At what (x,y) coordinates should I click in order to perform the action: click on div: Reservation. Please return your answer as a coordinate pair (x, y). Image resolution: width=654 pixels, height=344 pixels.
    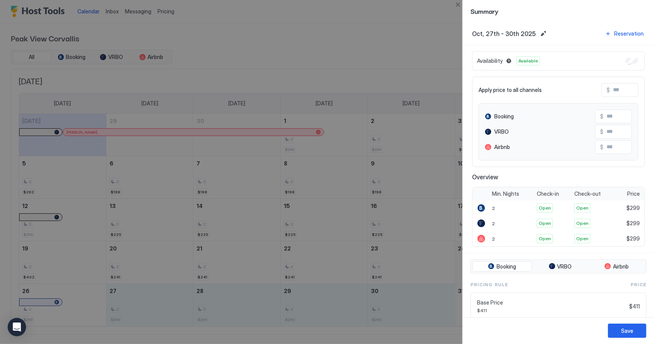
    Looking at the image, I should click on (629, 33).